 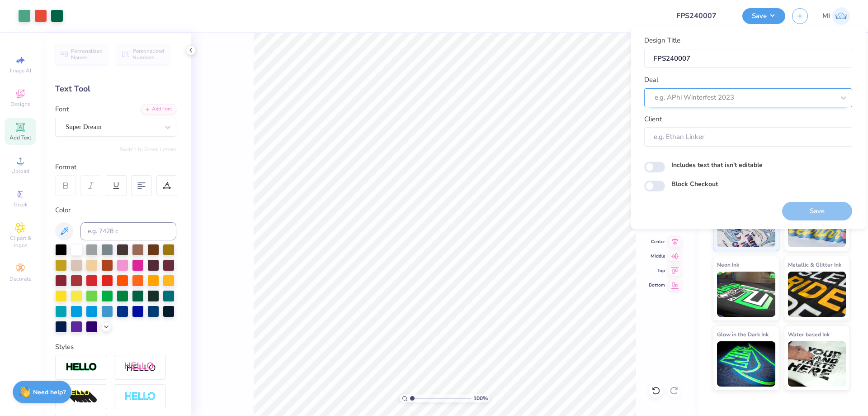 What do you see at coordinates (140, 396) in the screenshot?
I see `img: Negative Space` at bounding box center [140, 396].